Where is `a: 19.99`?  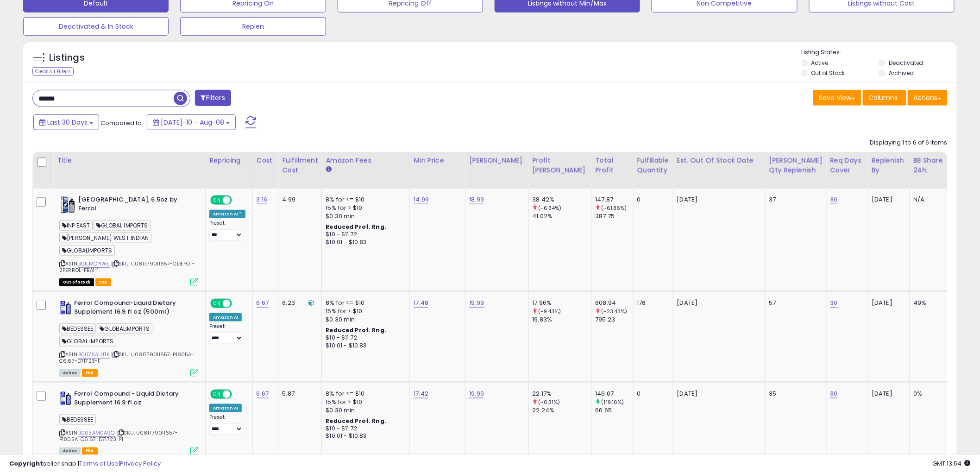
a: 19.99 is located at coordinates (477, 394).